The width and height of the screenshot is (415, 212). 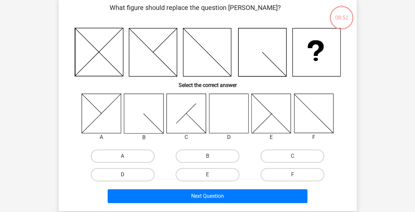 I want to click on div: E, so click(x=271, y=137).